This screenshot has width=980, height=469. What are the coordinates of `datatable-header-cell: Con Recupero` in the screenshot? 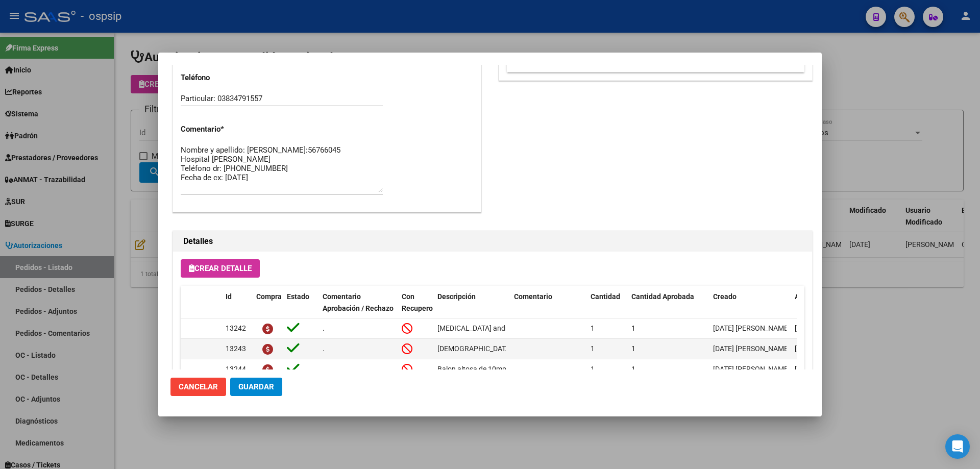 It's located at (415, 308).